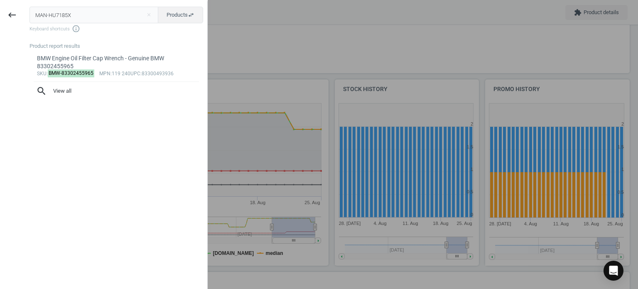  I want to click on button: Productsswap_horiz, so click(180, 15).